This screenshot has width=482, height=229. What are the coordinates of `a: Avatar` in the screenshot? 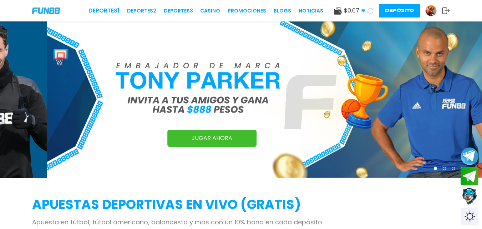 It's located at (433, 11).